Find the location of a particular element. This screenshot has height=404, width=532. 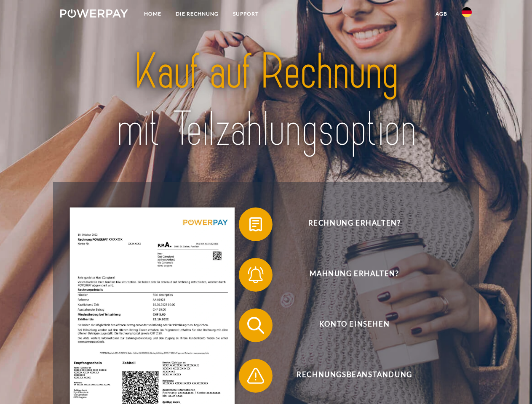

img: qb_warning.svg is located at coordinates (256, 376).